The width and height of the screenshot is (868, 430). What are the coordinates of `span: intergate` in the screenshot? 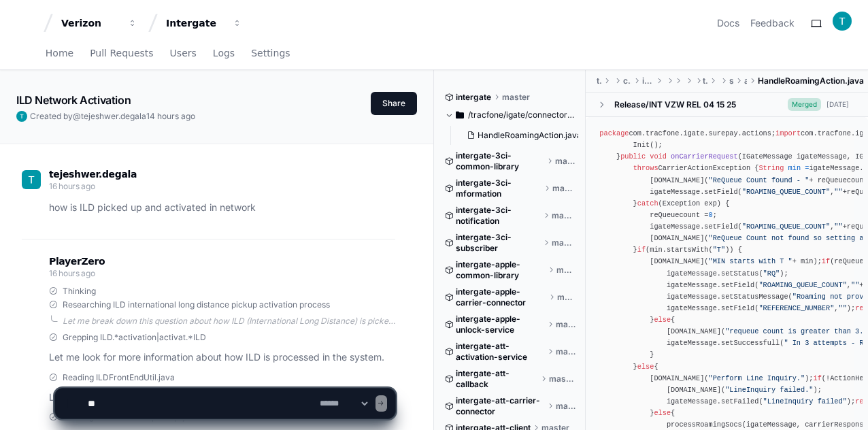 It's located at (474, 98).